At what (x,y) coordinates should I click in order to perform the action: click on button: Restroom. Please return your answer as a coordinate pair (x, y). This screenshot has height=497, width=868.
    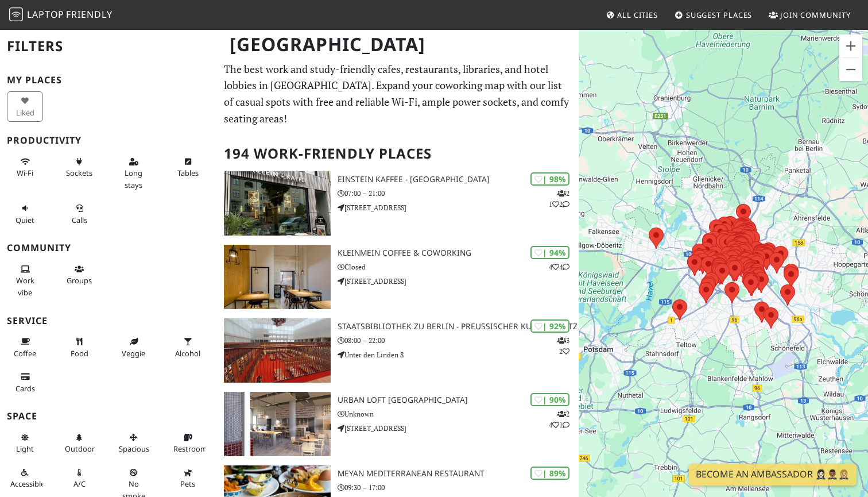
    Looking at the image, I should click on (187, 443).